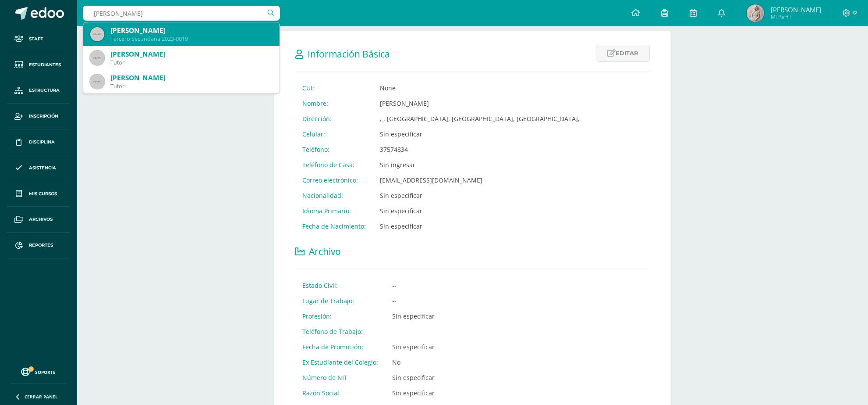 This screenshot has width=868, height=405. Describe the element at coordinates (480, 165) in the screenshot. I see `td: Sin ingresar` at that location.